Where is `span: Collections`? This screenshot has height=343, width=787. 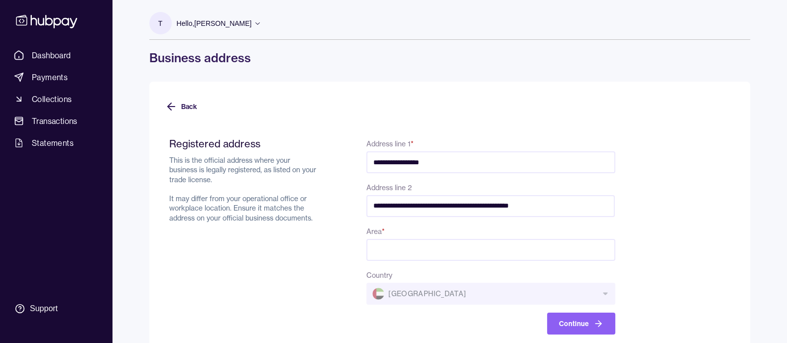
span: Collections is located at coordinates (52, 99).